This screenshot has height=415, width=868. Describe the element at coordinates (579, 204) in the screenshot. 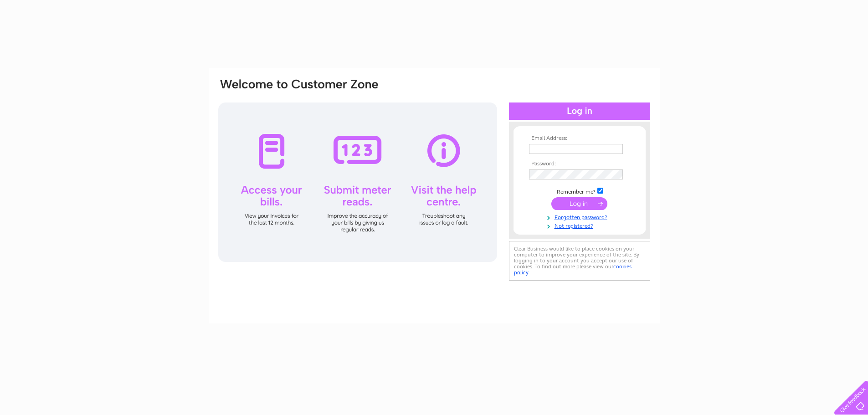

I see `input: Submit` at that location.